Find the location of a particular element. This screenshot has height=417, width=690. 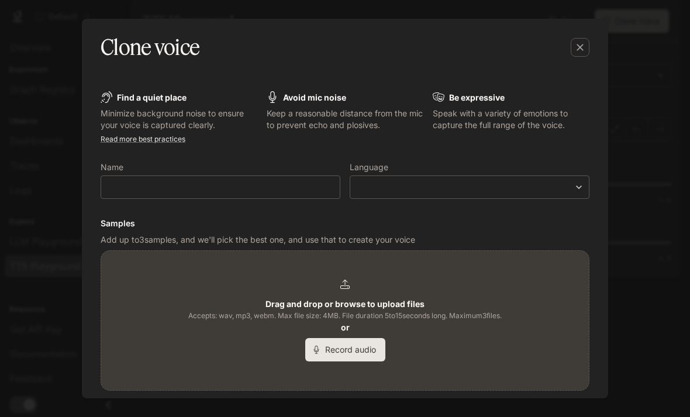

h6: Samples is located at coordinates (345, 223).